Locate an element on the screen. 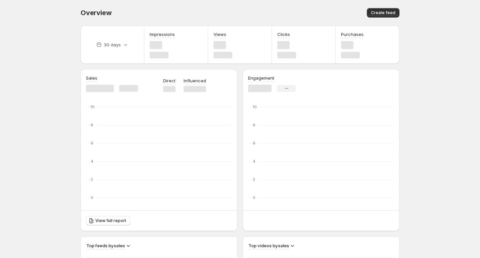 The width and height of the screenshot is (480, 258). h3: Purchases is located at coordinates (352, 34).